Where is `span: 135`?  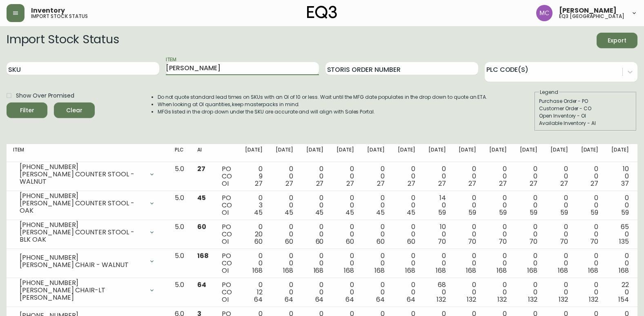
span: 135 is located at coordinates (624, 241).